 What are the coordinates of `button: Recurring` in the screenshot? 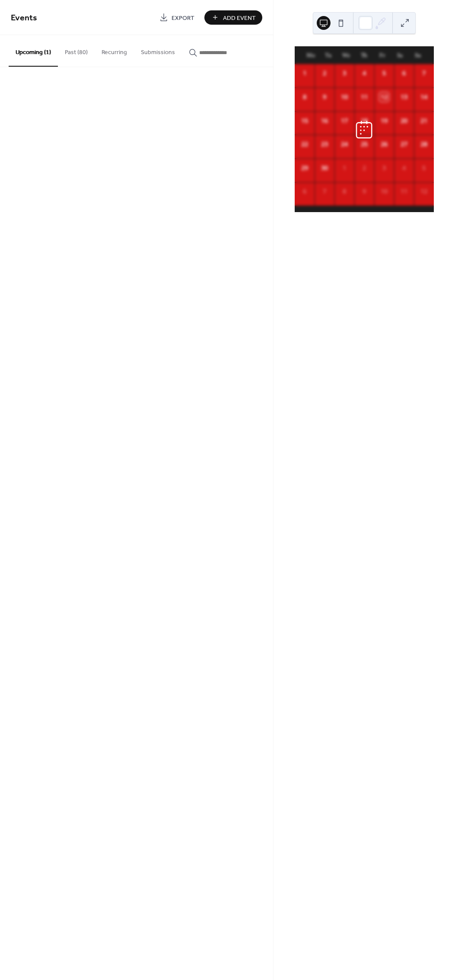 It's located at (114, 50).